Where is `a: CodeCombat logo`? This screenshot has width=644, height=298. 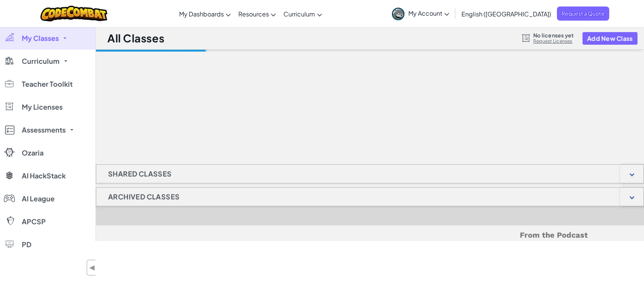 a: CodeCombat logo is located at coordinates (74, 13).